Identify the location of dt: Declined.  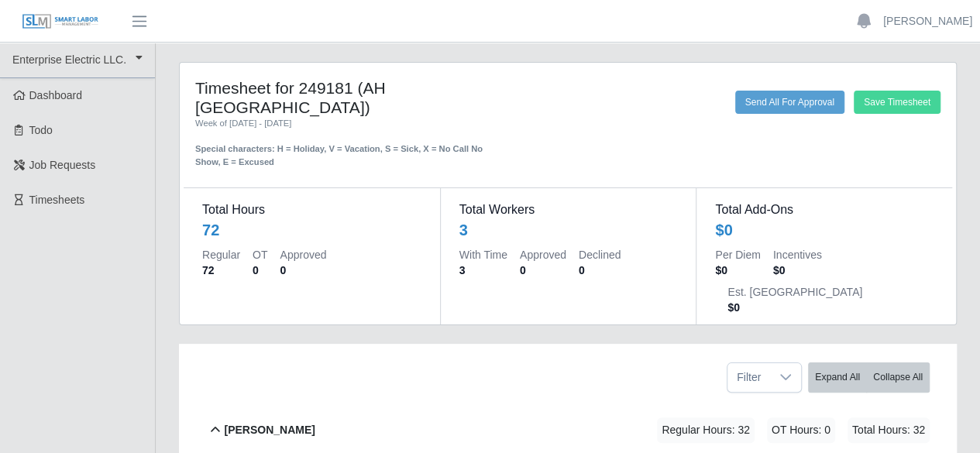
(600, 254).